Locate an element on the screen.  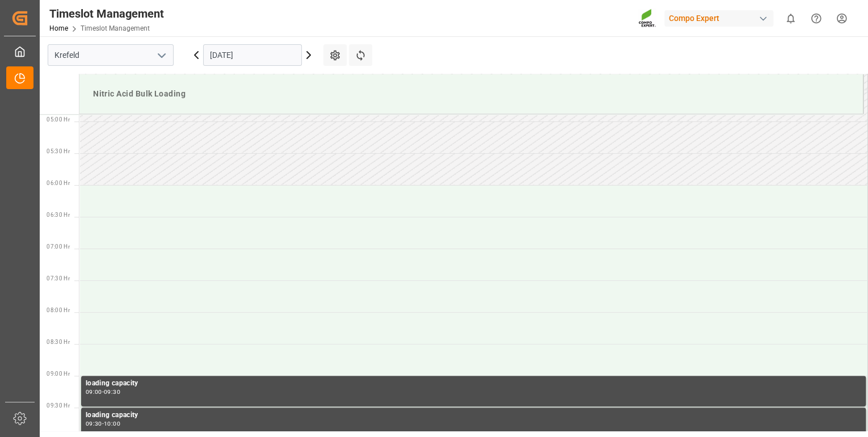
button: Help Center is located at coordinates (816, 18).